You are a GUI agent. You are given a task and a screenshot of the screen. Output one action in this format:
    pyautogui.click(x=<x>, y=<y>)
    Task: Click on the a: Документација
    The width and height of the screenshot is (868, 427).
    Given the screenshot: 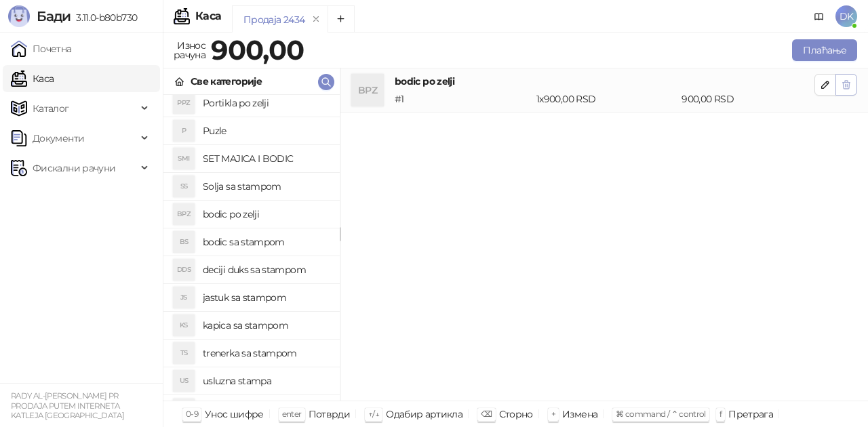 What is the action you would take?
    pyautogui.click(x=819, y=16)
    